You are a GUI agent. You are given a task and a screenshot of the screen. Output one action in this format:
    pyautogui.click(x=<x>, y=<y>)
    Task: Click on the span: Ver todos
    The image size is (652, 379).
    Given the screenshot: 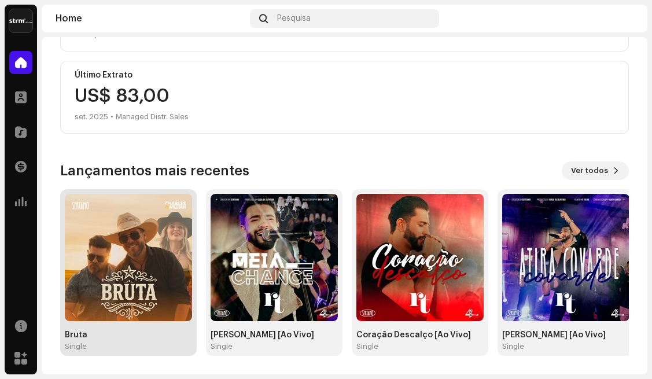 What is the action you would take?
    pyautogui.click(x=590, y=171)
    